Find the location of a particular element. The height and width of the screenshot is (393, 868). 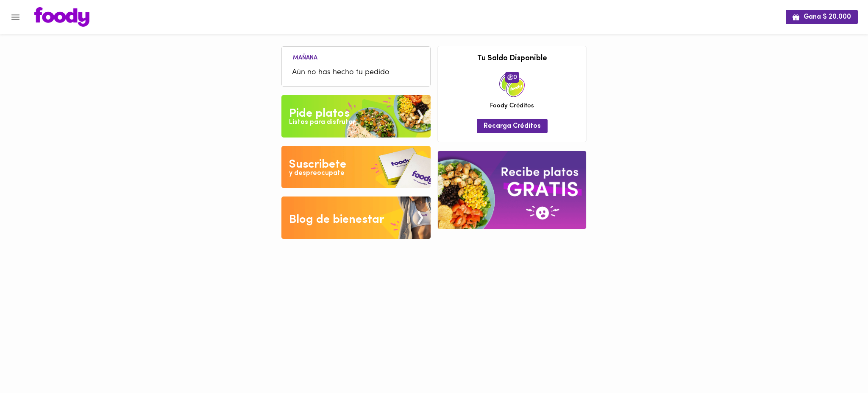

span: 0 is located at coordinates (512, 77).